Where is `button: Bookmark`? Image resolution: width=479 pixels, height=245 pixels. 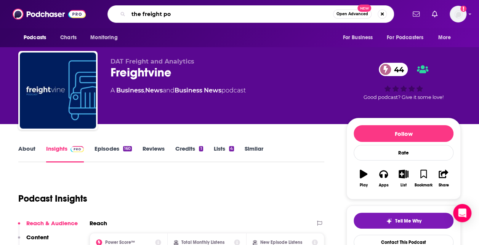 button: Bookmark is located at coordinates (423, 179).